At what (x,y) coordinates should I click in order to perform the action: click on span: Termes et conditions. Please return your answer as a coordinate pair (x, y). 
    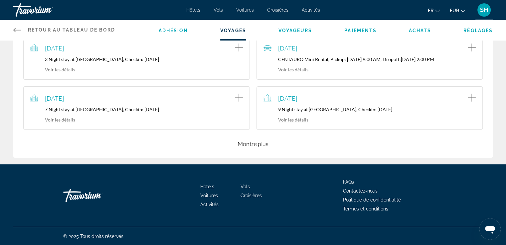
    Looking at the image, I should click on (365, 209).